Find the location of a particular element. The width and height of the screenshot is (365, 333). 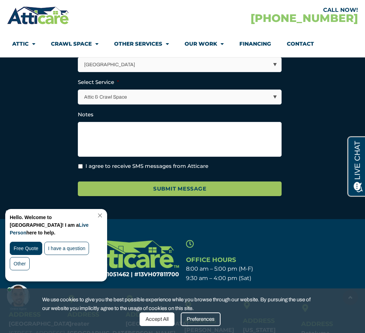

a: Contact is located at coordinates (300, 44).